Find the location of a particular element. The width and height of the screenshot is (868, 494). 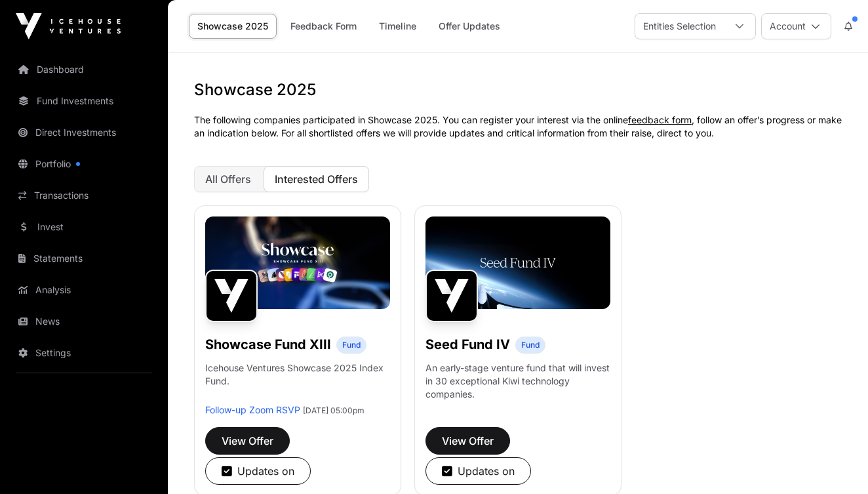

button: Interested Offers is located at coordinates (316, 179).